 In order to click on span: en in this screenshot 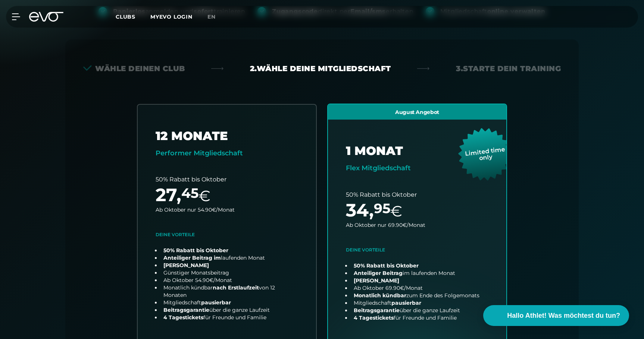, I will do `click(212, 17)`.